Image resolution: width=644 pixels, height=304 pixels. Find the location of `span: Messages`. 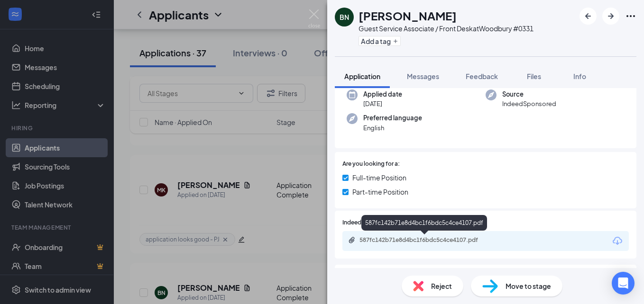

span: Messages is located at coordinates (423, 76).